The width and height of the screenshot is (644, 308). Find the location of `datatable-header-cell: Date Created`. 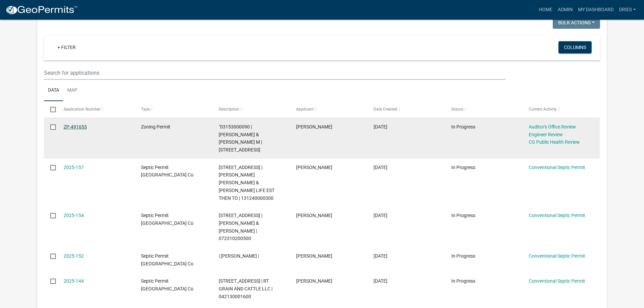

datatable-header-cell: Date Created is located at coordinates (406, 109).